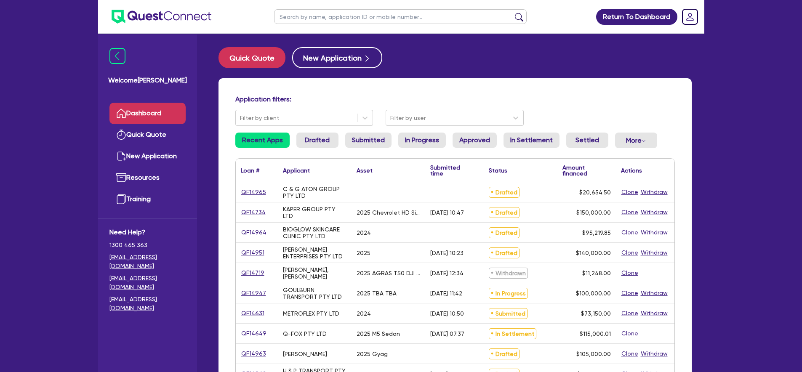 Image resolution: width=802 pixels, height=372 pixels. What do you see at coordinates (597, 233) in the screenshot?
I see `span: $95,219.85` at bounding box center [597, 233].